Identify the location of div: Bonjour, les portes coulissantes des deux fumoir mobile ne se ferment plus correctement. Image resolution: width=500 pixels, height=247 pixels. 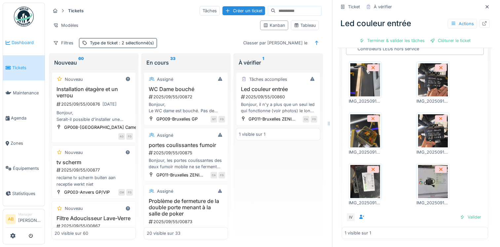
(186, 163).